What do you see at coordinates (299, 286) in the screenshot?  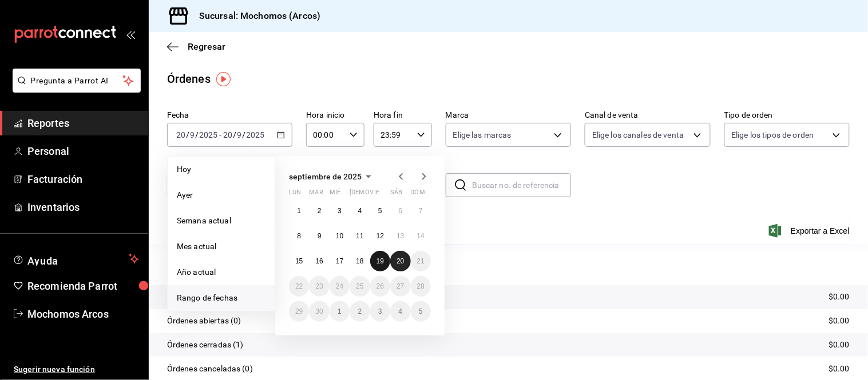 I see `abbr: 22 de septiembre de 2025` at bounding box center [299, 286].